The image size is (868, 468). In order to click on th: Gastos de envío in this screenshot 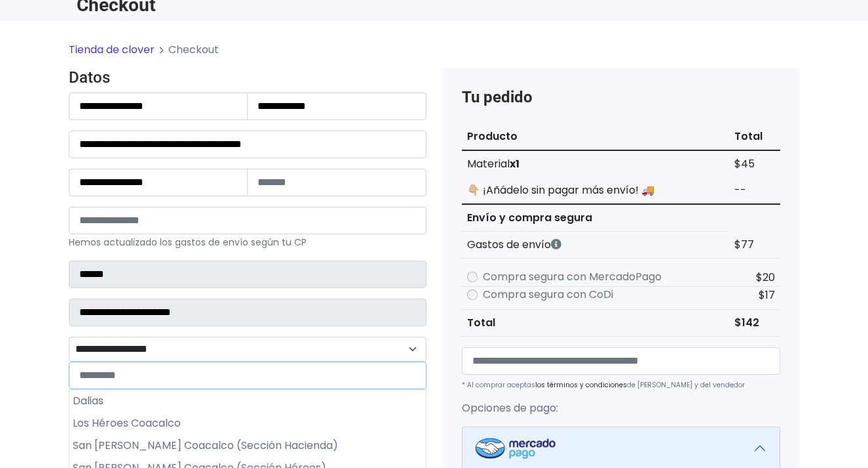, I will do `click(595, 245)`.